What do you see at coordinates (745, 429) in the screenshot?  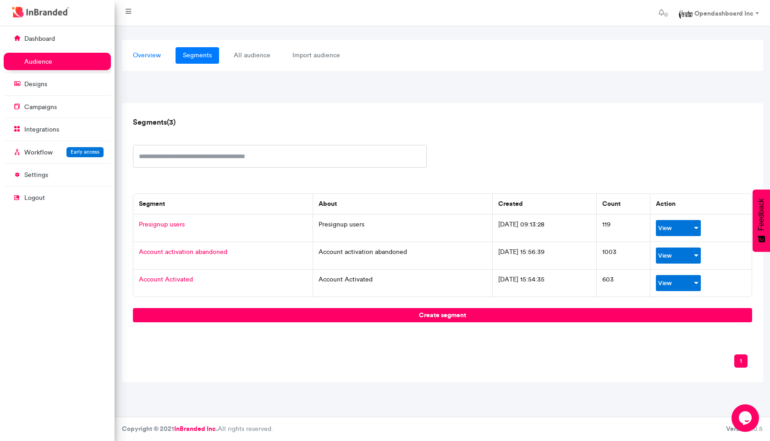 I see `div: 3.0.5` at bounding box center [745, 429].